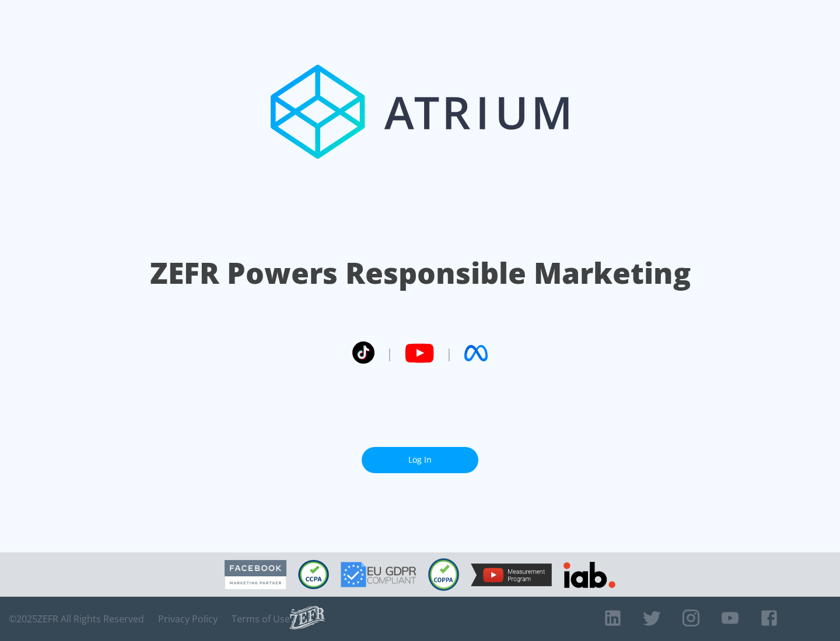  I want to click on a: Log In, so click(420, 460).